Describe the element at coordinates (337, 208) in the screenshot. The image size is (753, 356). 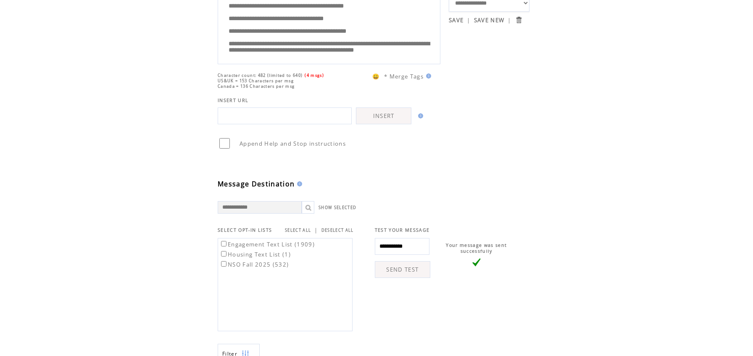
I see `a: SHOW SELECTED` at that location.